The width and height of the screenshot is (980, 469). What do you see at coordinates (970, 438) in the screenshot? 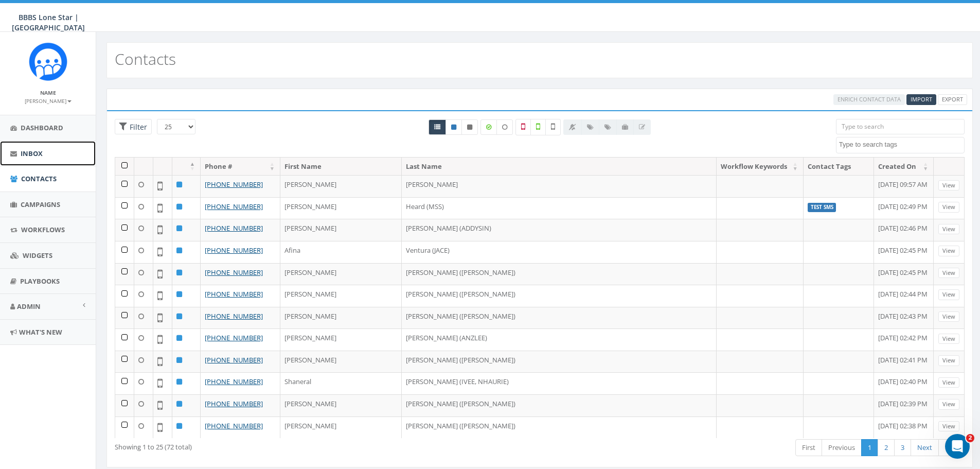
I see `span: 2` at bounding box center [970, 438].